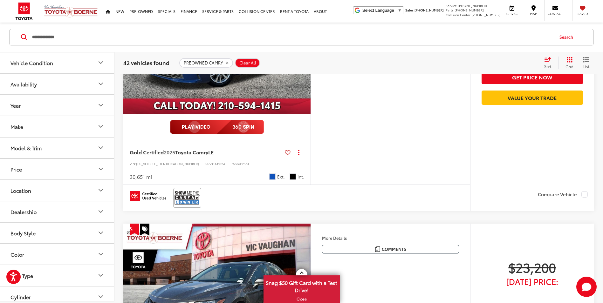 This screenshot has height=303, width=603. What do you see at coordinates (192, 152) in the screenshot?
I see `span: Toyota Camry` at bounding box center [192, 152].